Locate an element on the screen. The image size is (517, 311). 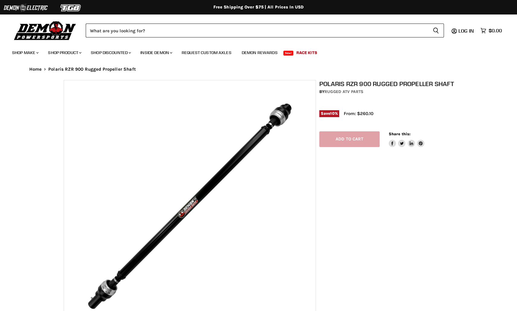
img: Demon Powersports is located at coordinates (45, 30).